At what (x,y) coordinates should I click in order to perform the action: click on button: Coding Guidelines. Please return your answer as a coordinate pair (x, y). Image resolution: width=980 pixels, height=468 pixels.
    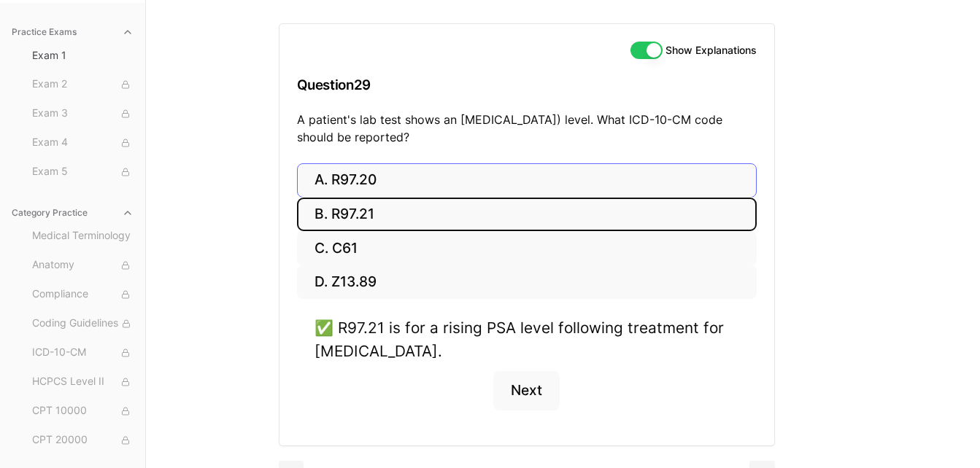
    Looking at the image, I should click on (82, 324).